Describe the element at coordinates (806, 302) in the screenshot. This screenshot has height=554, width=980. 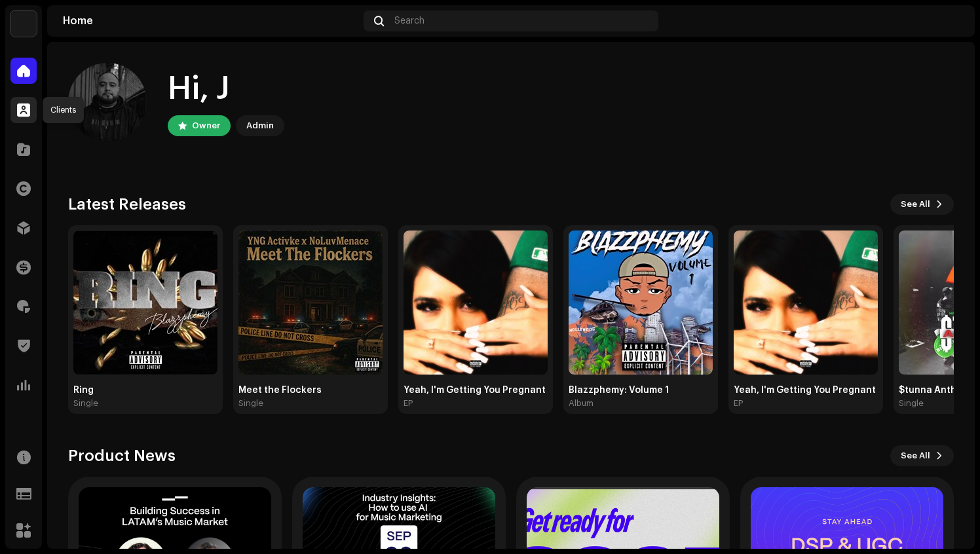
I see `img: f7c4c9b2-3f50-4775-8635-a79a1e8d7788` at that location.